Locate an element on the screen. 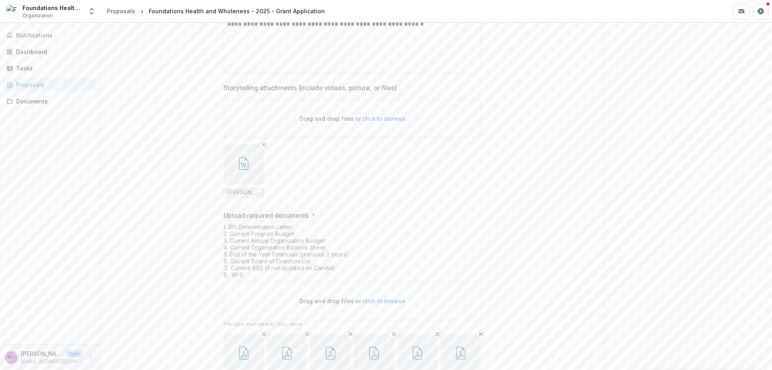 Image resolution: width=772 pixels, height=370 pixels. p: File type must be .pdf, .doc, .docx is located at coordinates (352, 324).